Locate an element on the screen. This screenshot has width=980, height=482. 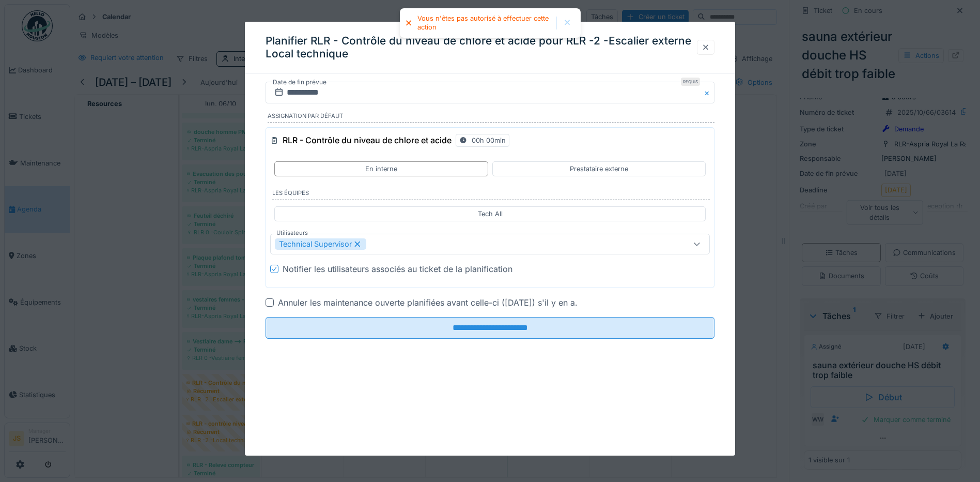
div: Vous n'êtes pas autorisé à effectuer cette action is located at coordinates (484, 23).